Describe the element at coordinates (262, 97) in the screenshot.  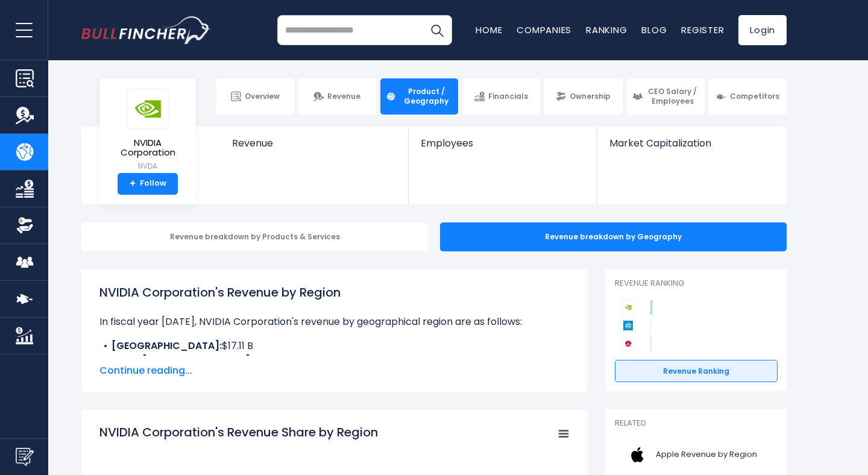
I see `span: Overview` at that location.